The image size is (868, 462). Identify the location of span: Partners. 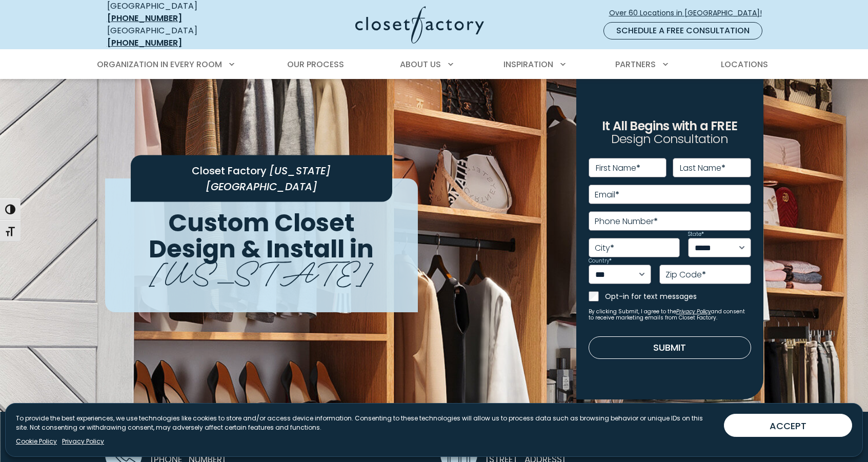
(635, 64).